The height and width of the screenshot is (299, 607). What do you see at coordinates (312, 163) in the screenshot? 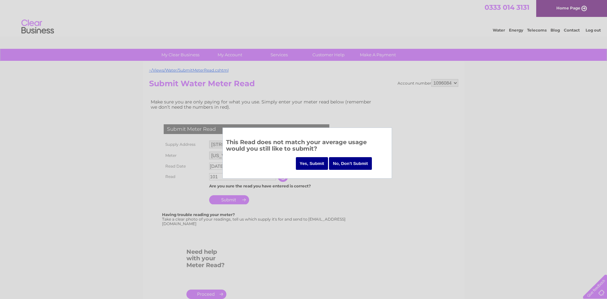
I see `input: Yes, Submit` at bounding box center [312, 163].